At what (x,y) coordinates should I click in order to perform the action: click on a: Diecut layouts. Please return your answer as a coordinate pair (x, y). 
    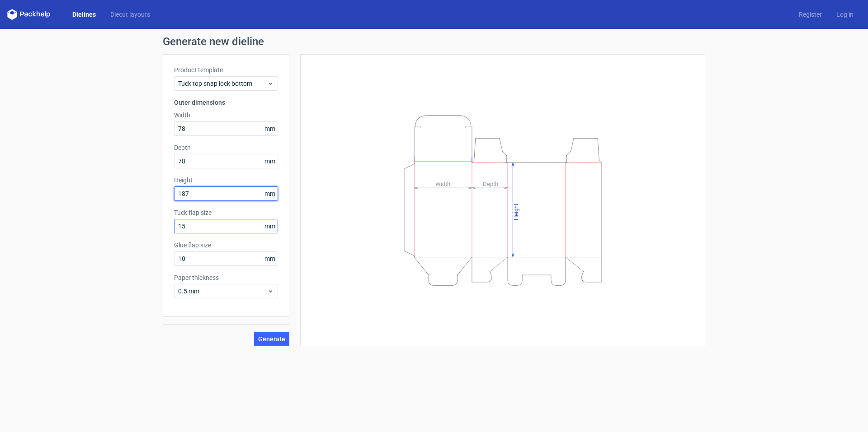
    Looking at the image, I should click on (130, 15).